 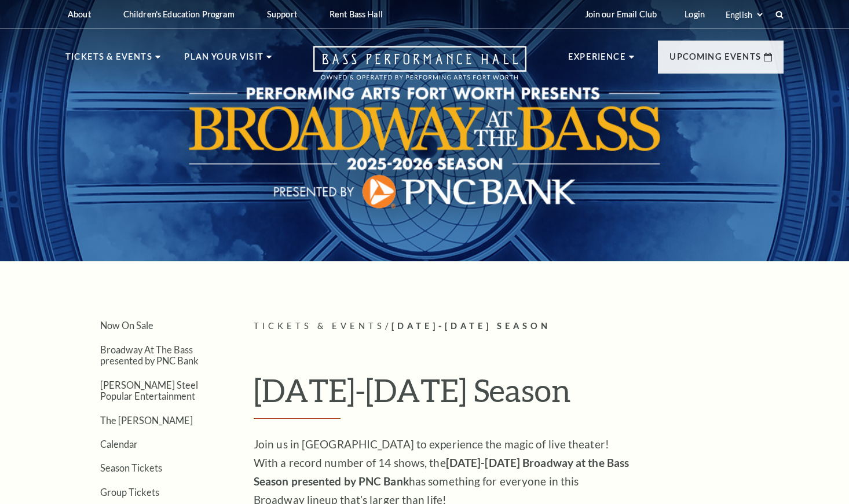 What do you see at coordinates (126, 325) in the screenshot?
I see `a: Now On Sale` at bounding box center [126, 325].